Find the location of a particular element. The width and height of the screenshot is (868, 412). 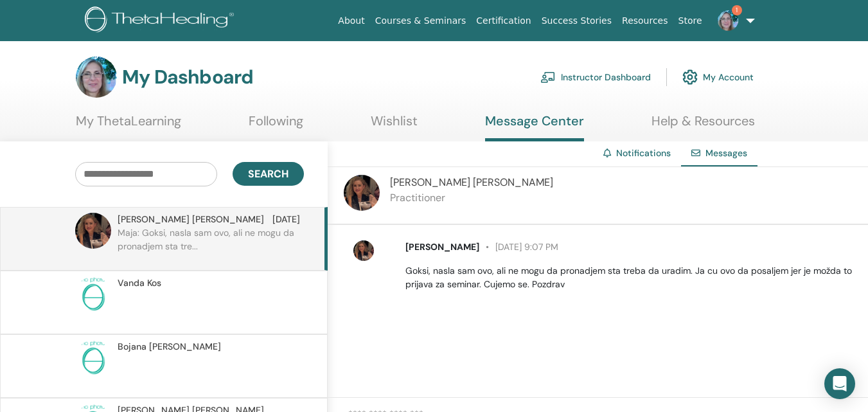

div: Open Intercom Messenger is located at coordinates (839, 383).